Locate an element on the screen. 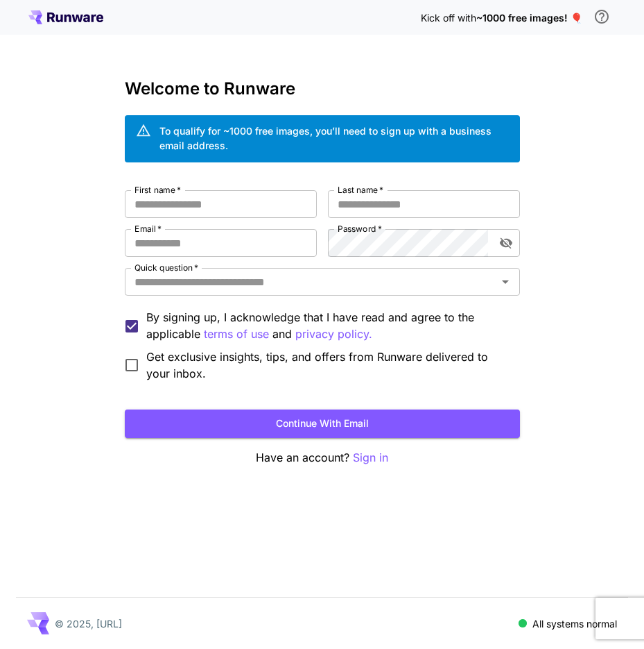 Image resolution: width=644 pixels, height=649 pixels. button: By signing up, I acknowledge that I have read and agree to the applicable and privacy policy. is located at coordinates (236, 334).